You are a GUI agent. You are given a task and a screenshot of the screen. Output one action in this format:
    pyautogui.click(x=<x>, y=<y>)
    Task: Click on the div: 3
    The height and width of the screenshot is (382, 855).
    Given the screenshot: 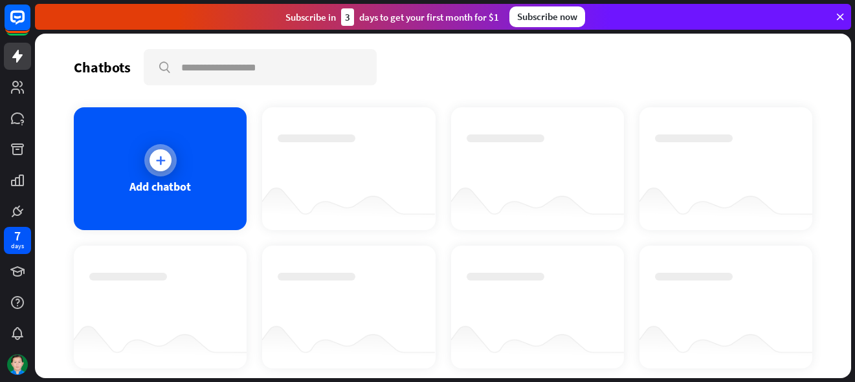 What is the action you would take?
    pyautogui.click(x=347, y=17)
    